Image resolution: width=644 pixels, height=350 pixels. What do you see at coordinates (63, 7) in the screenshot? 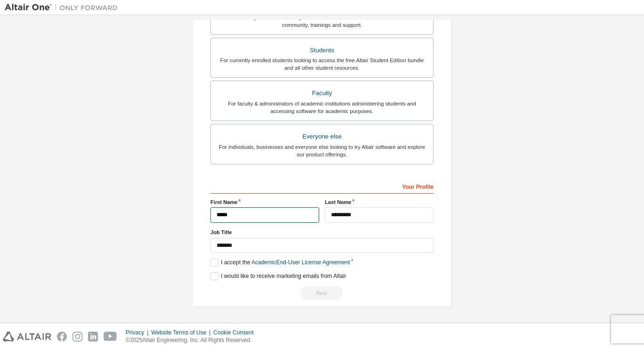
I see `img: Altair One` at bounding box center [63, 7].